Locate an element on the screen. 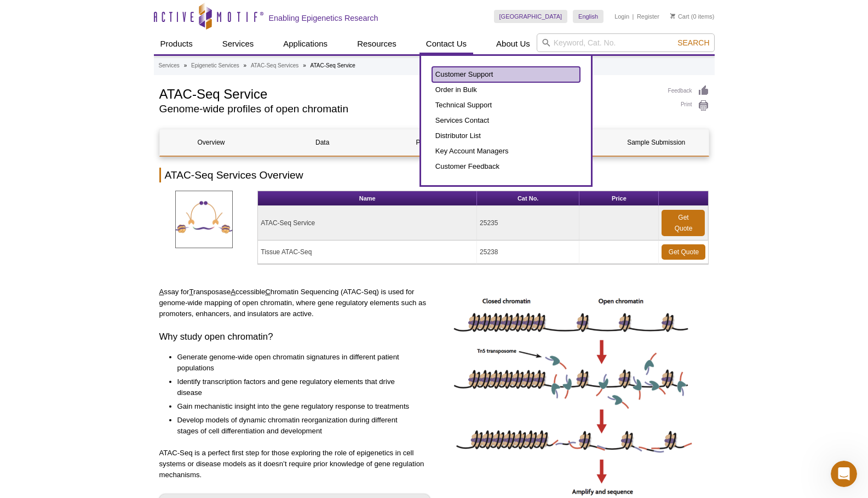 Image resolution: width=868 pixels, height=498 pixels. th: Cat No. is located at coordinates (528, 198).